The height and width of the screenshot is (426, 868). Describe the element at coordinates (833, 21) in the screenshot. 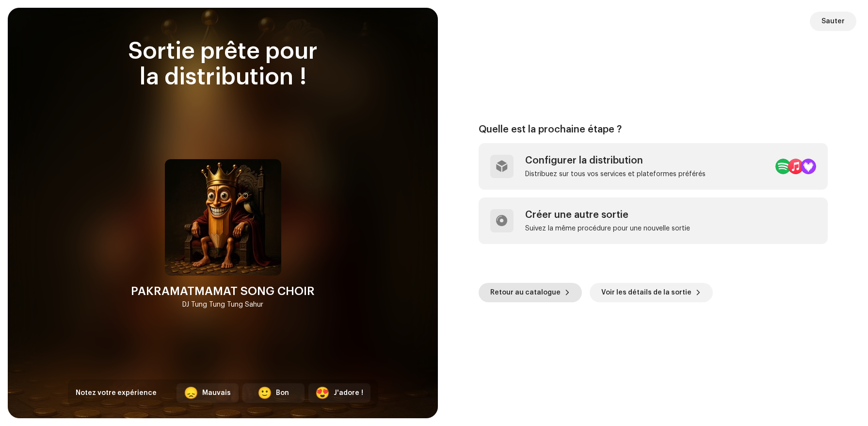

I see `button: Sauter` at that location.